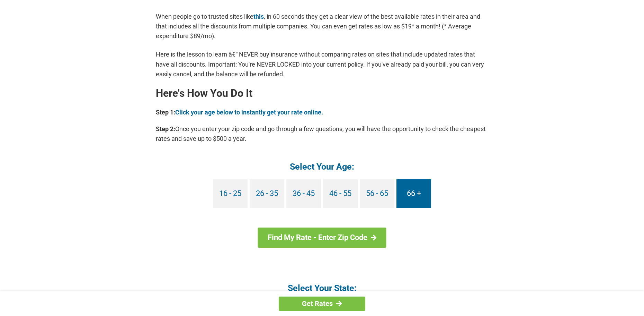  What do you see at coordinates (322, 237) in the screenshot?
I see `a: Find My Rate - Enter Zip Code` at bounding box center [322, 237].